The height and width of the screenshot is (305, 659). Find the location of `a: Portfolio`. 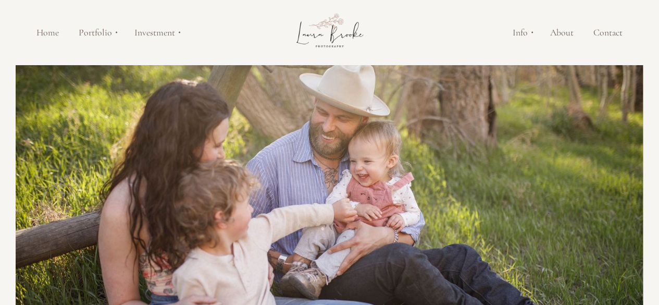

a: Portfolio is located at coordinates (96, 33).